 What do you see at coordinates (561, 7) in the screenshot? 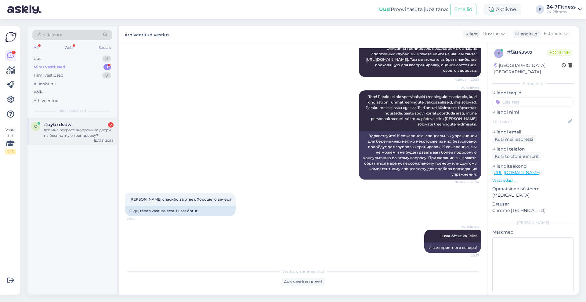
I see `div: 24-7Fitness` at bounding box center [561, 7].